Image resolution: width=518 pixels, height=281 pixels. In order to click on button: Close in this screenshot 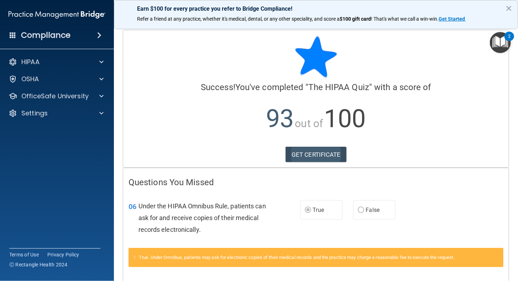, I will do `click(509, 8)`.